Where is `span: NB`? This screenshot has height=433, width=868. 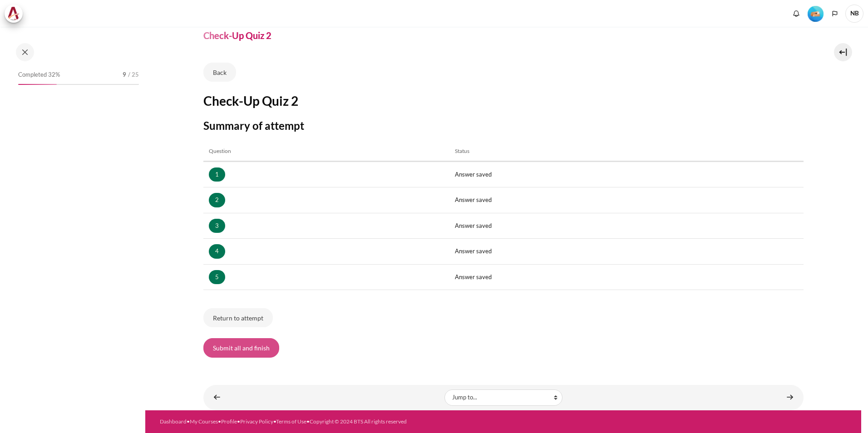 span: NB is located at coordinates (854, 14).